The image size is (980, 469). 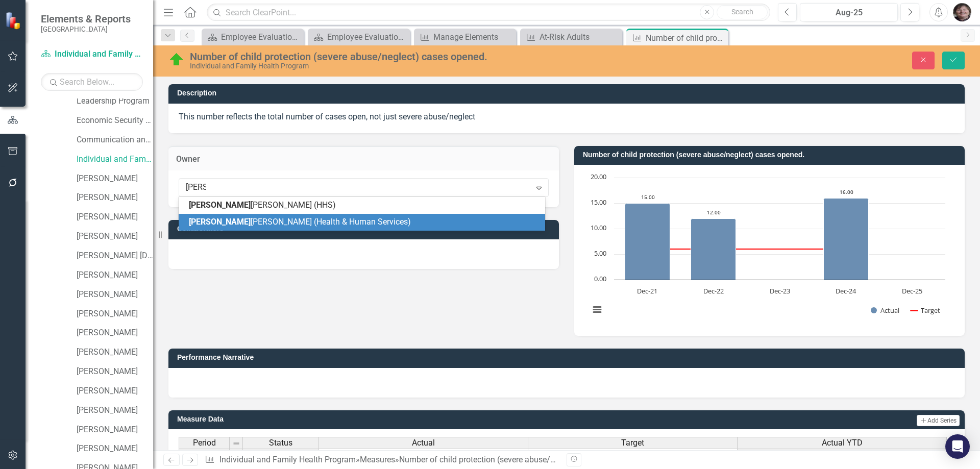 What do you see at coordinates (489, 12) in the screenshot?
I see `input: Search ClearPoint...` at bounding box center [489, 12].